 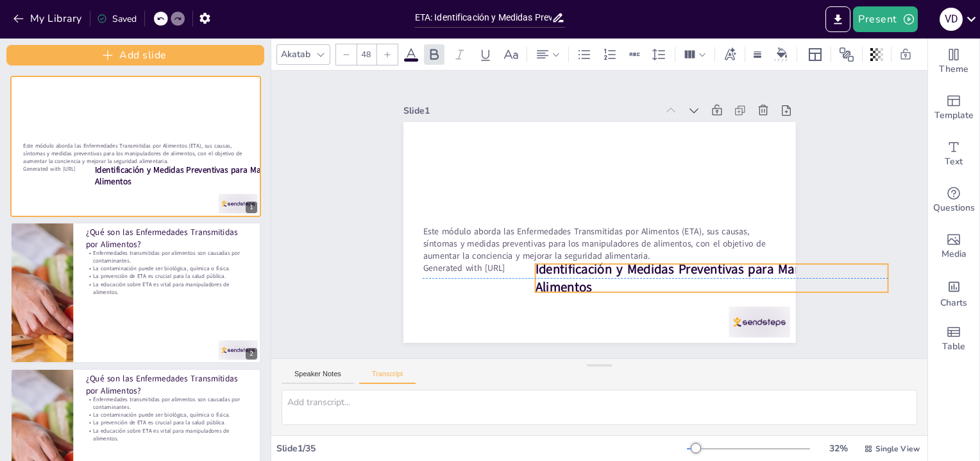 I want to click on div: Change the overall theme, so click(x=954, y=62).